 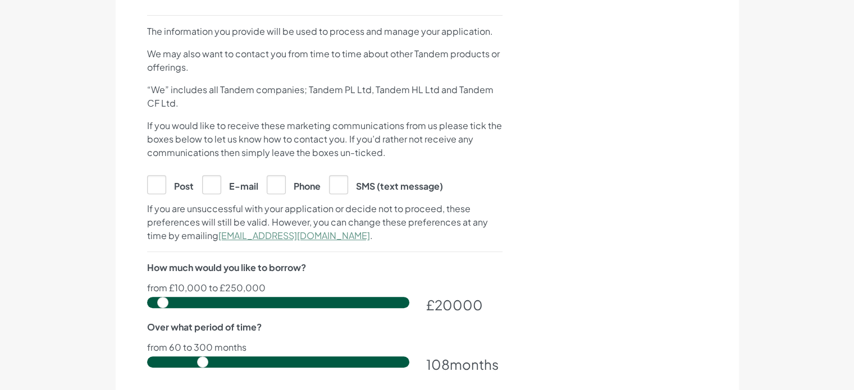 I want to click on label: How much would you like to borrow?, so click(x=226, y=268).